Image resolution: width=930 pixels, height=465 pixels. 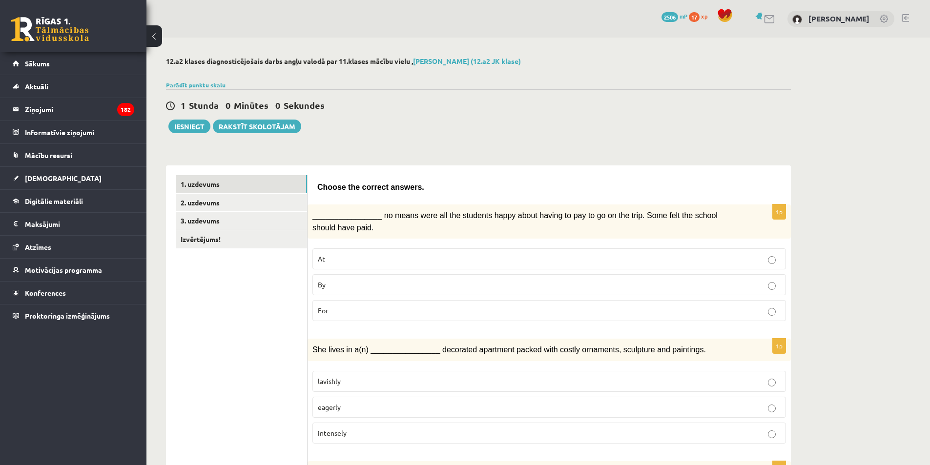 I want to click on span: Minūtes, so click(x=251, y=105).